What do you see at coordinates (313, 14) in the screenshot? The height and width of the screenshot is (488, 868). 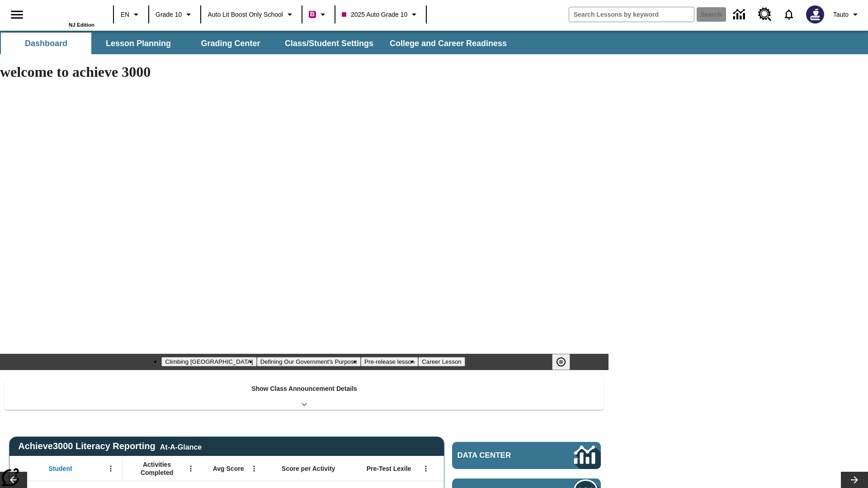 I see `span: B` at bounding box center [313, 14].